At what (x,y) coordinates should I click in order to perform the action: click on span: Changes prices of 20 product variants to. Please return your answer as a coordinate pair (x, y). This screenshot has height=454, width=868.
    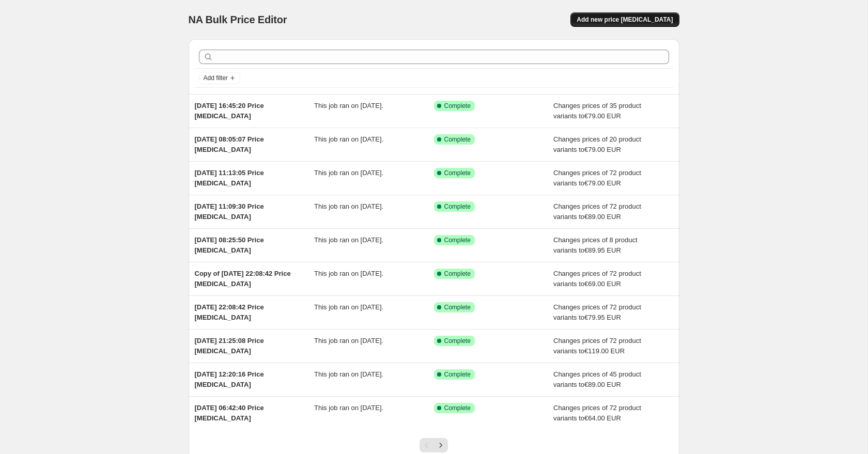
    Looking at the image, I should click on (598, 144).